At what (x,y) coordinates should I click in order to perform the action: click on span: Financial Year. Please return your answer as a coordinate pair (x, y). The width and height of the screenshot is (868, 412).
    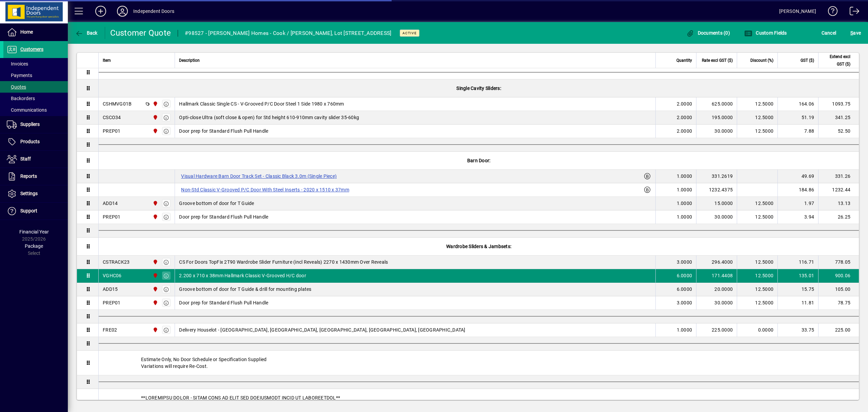
    Looking at the image, I should click on (34, 232).